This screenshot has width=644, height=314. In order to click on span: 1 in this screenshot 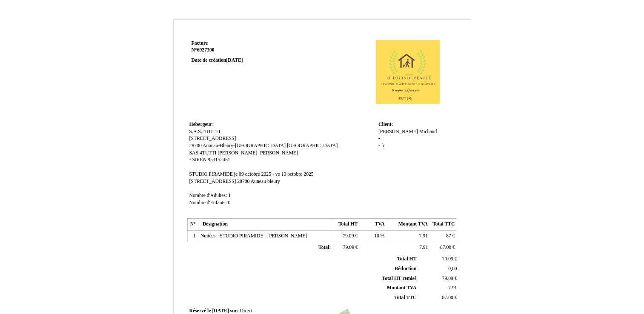, I will do `click(230, 195)`.